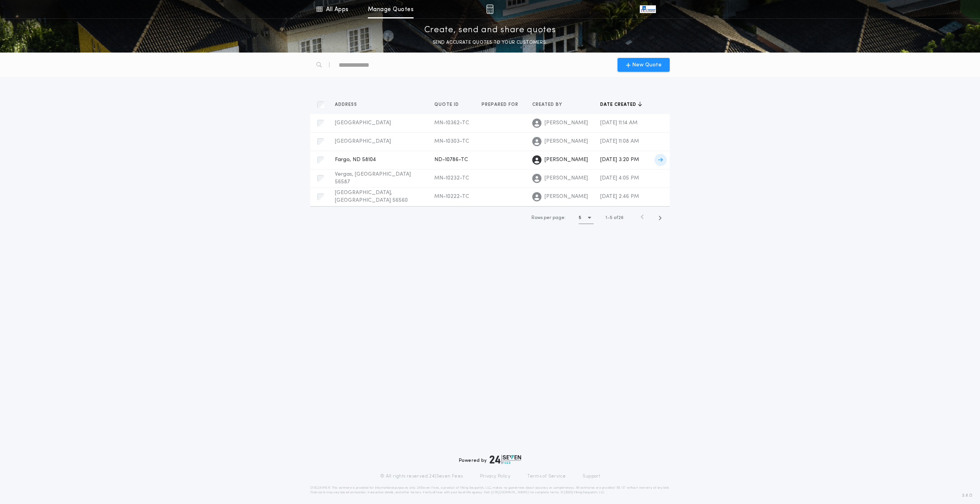 This screenshot has width=980, height=504. I want to click on img: img, so click(490, 10).